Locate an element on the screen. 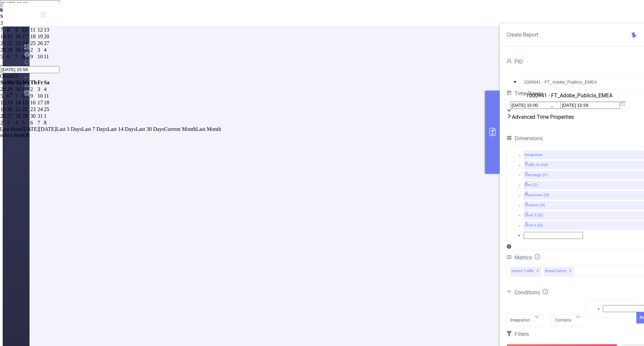  td: November 4, 2025 is located at coordinates (19, 123).